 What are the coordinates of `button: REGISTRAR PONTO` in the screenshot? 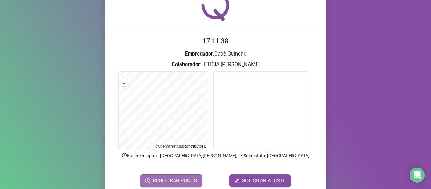 It's located at (171, 181).